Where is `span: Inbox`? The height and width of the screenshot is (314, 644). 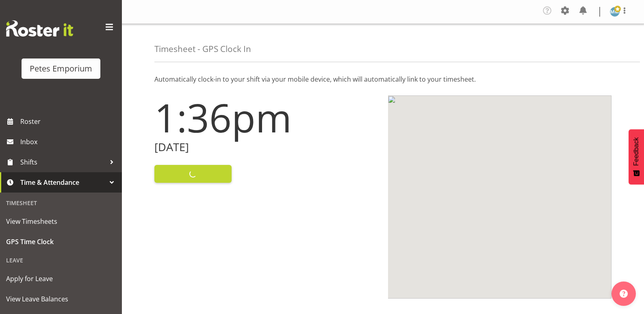 span: Inbox is located at coordinates (69, 142).